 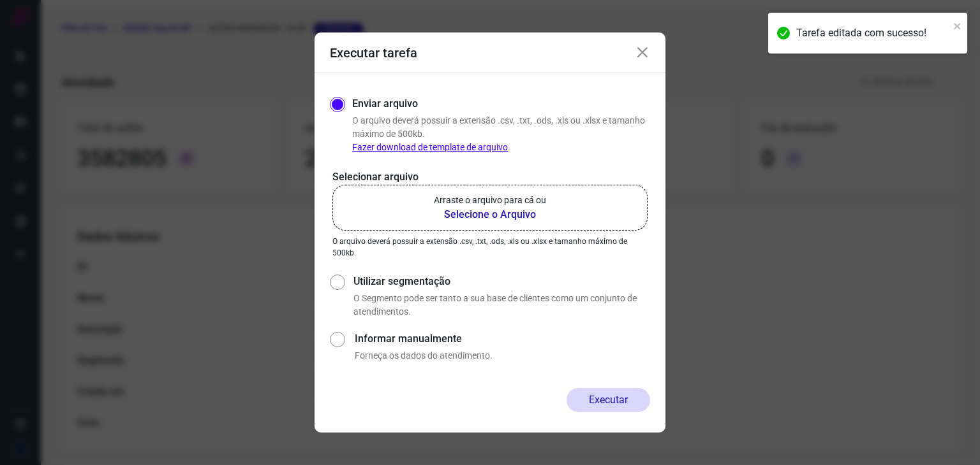 I want to click on p: Selecionar arquivo, so click(x=490, y=177).